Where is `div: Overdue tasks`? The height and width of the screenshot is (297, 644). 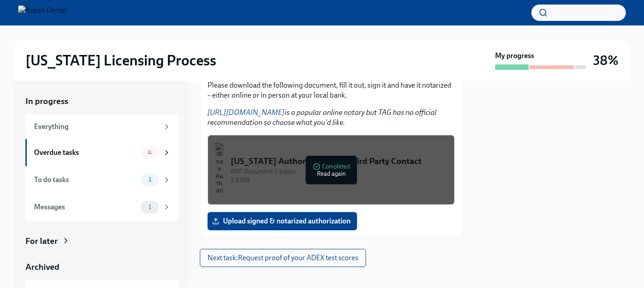
div: Overdue tasks is located at coordinates (85, 152).